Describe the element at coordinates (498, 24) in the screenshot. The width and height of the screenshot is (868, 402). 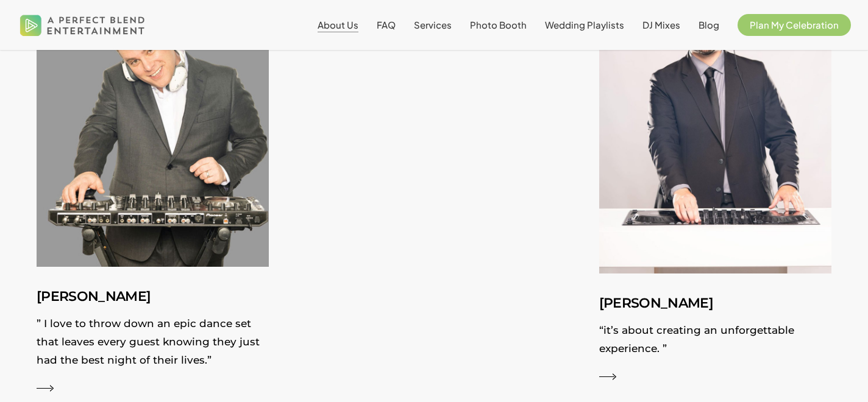
I see `span: Photo Booth` at that location.